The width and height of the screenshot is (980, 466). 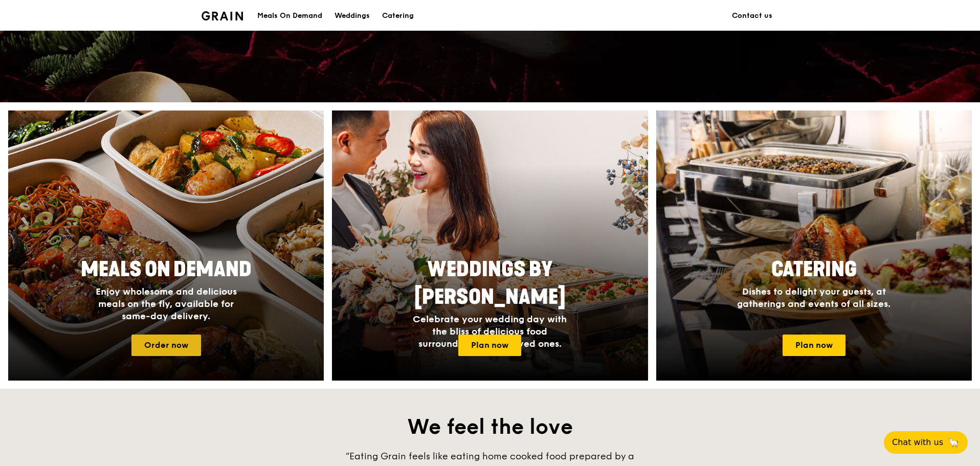 I want to click on a: CateringDishes to delight your guests, at gatherings and events of all sizes.Plan now, so click(x=813, y=246).